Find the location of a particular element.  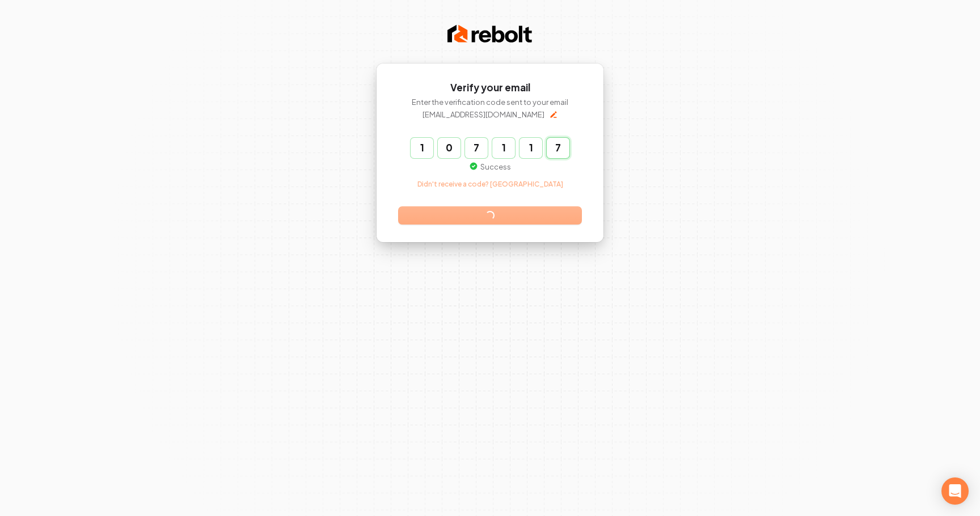

p: Success is located at coordinates (490, 167).